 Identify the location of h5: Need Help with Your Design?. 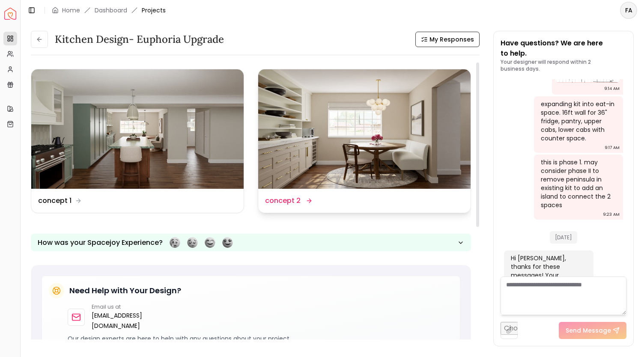
(125, 291).